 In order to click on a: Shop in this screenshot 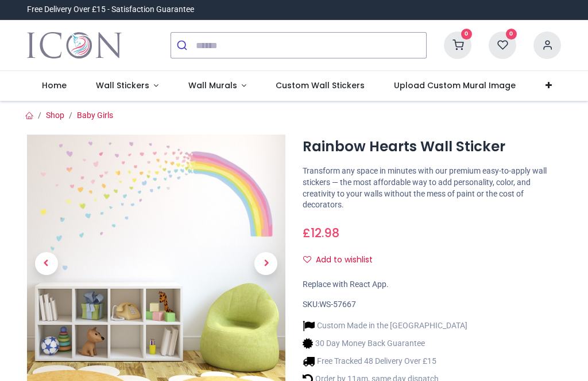, I will do `click(55, 115)`.